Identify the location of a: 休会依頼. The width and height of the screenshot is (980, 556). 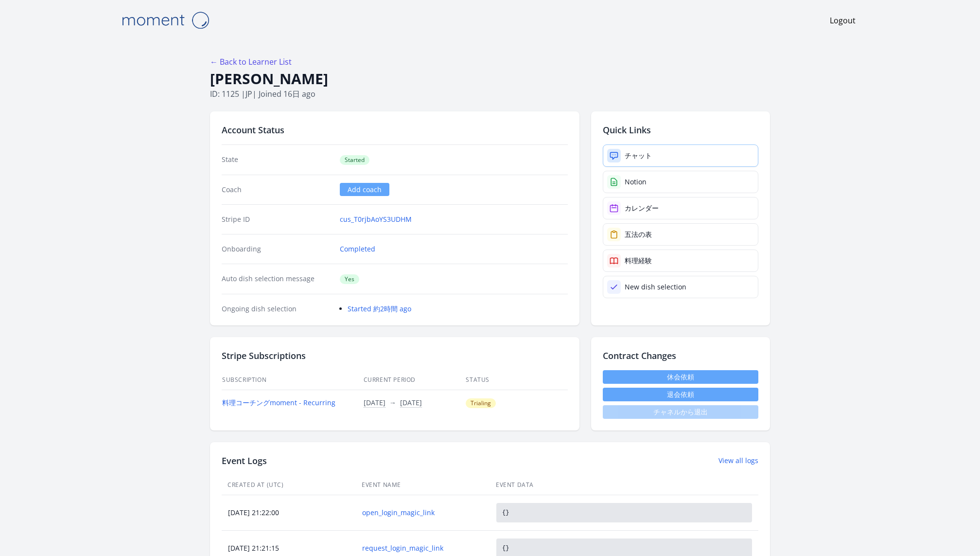
(681, 377).